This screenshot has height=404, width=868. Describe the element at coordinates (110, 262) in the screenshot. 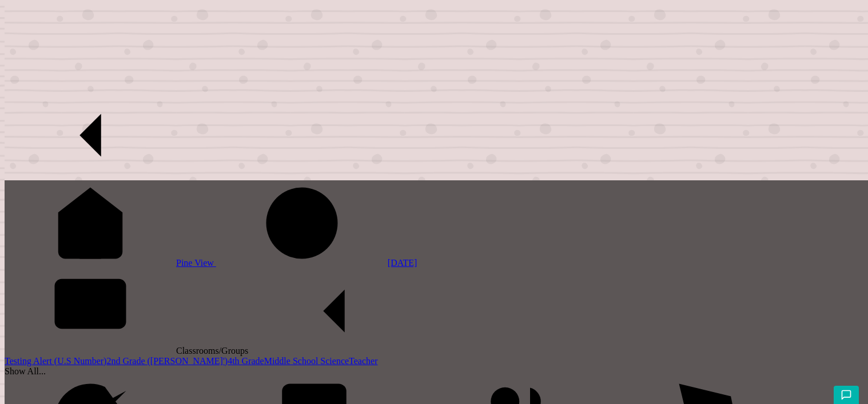

I see `a: Pine View` at that location.